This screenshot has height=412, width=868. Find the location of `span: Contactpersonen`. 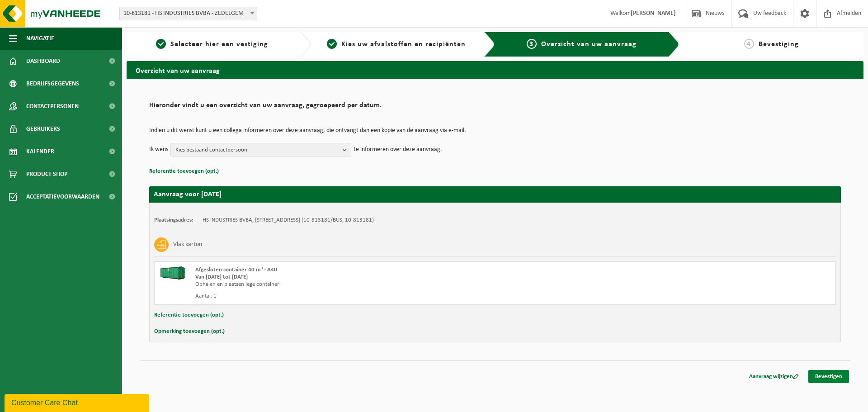

span: Contactpersonen is located at coordinates (52, 106).